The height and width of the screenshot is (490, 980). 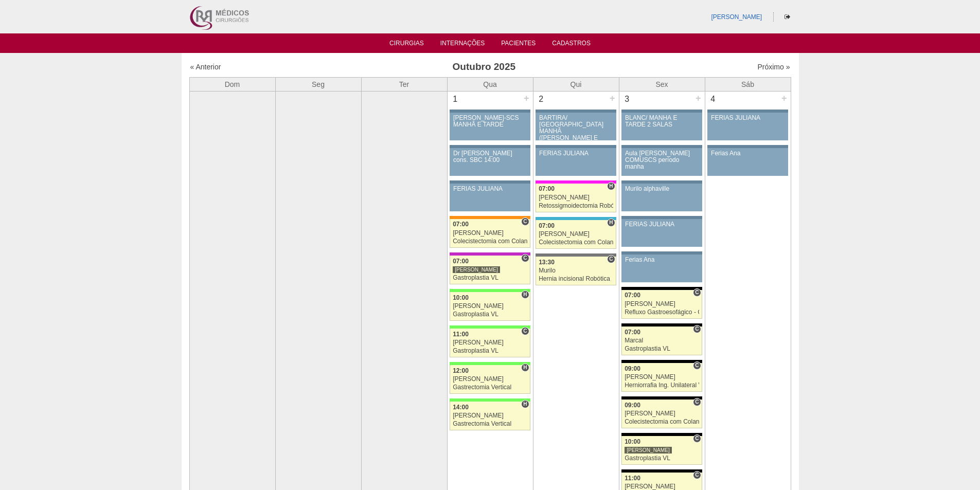 I want to click on div: 3, so click(x=627, y=99).